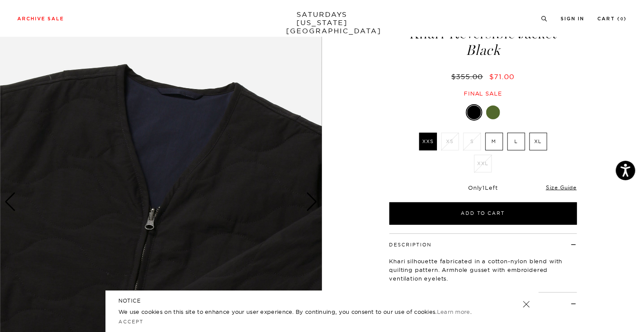 This screenshot has height=332, width=644. Describe the element at coordinates (10, 202) in the screenshot. I see `div: Previous slide` at that location.